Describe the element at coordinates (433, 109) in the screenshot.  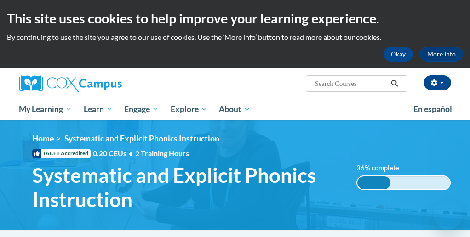
I see `a: En español` at that location.